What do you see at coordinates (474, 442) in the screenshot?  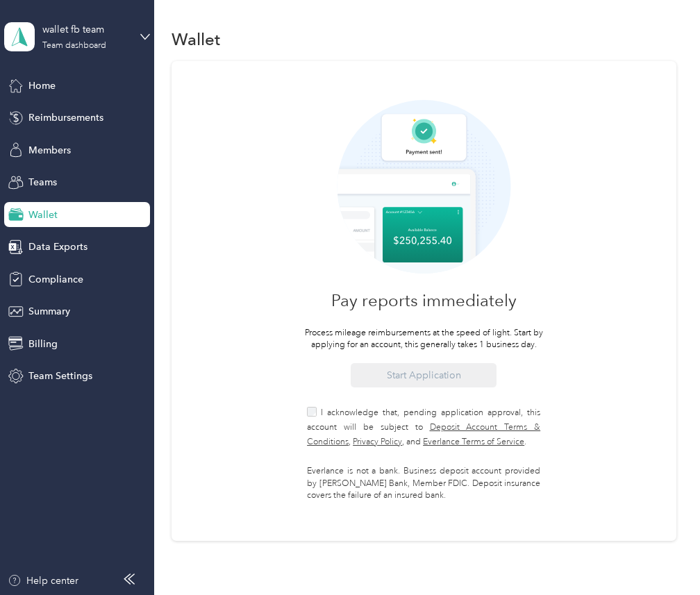 I see `a: Everlance Terms of Service` at bounding box center [474, 442].